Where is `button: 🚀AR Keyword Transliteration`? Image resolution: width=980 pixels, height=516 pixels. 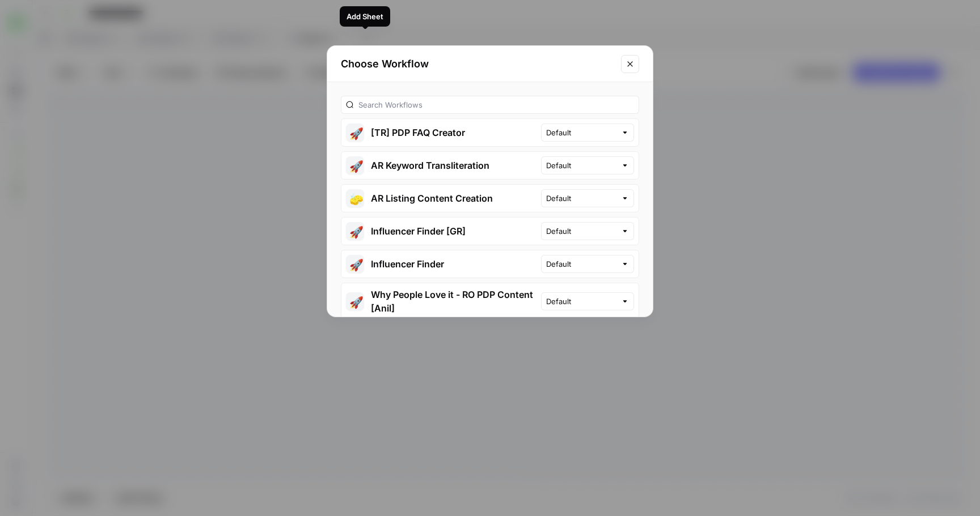 button: 🚀AR Keyword Transliteration is located at coordinates (441, 166).